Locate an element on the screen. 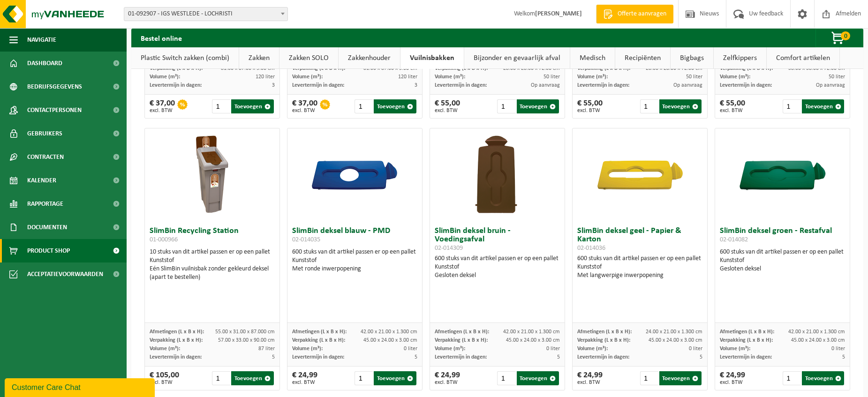  a: Recipiënten is located at coordinates (643, 58).